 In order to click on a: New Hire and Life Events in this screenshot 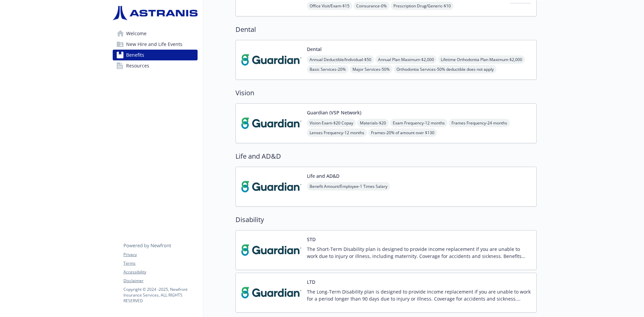, I will do `click(155, 44)`.